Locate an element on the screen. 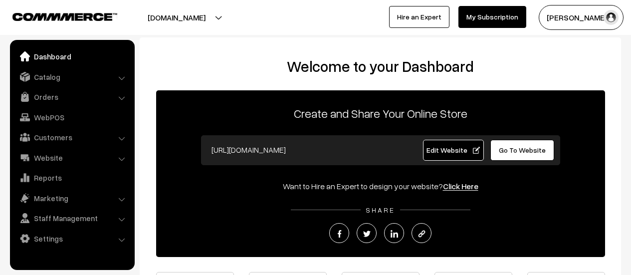  span: Go To Website is located at coordinates (522, 150).